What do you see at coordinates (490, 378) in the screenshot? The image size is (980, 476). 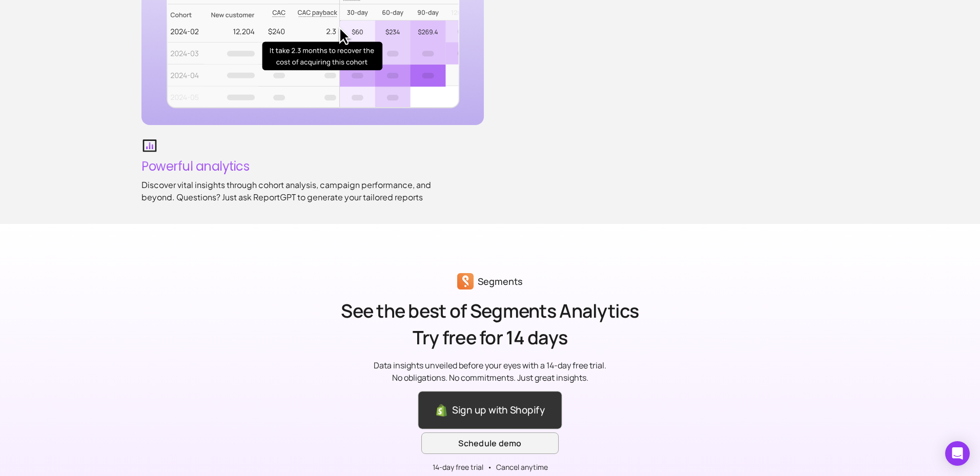 I see `p: No obligations. No commitments. Just great insights.` at bounding box center [490, 378].